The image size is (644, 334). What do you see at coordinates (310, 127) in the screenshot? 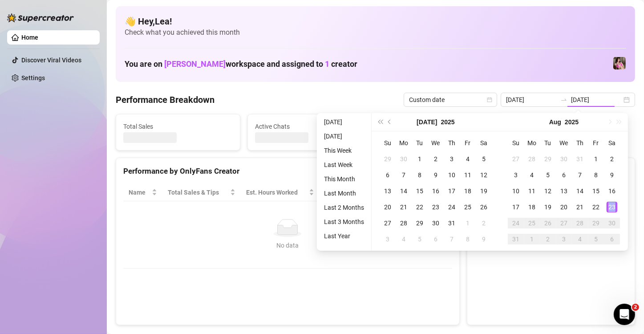
I see `span: Active Chats` at bounding box center [310, 127].